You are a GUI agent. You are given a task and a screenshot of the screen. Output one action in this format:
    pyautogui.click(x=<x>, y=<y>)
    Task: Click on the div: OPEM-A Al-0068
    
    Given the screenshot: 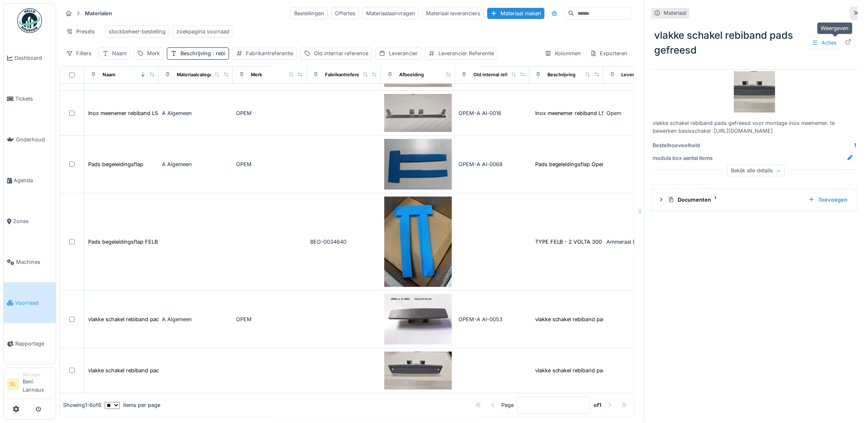 What is the action you would take?
    pyautogui.click(x=492, y=164)
    